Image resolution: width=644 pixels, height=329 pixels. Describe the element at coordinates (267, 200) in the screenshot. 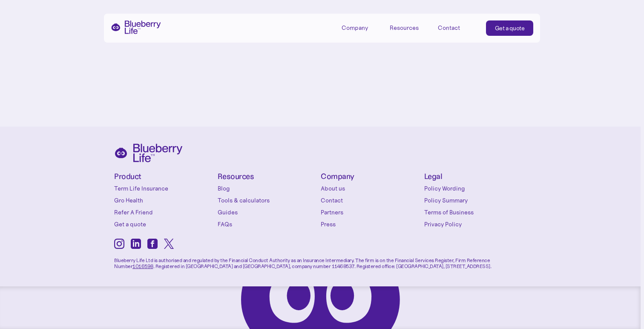

I see `a: Tools & calculators` at that location.